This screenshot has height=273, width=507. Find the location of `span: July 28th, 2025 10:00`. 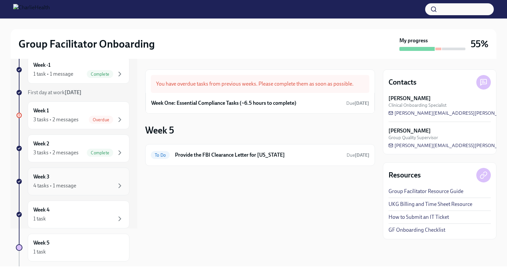

span: July 28th, 2025 10:00 is located at coordinates (358, 103).